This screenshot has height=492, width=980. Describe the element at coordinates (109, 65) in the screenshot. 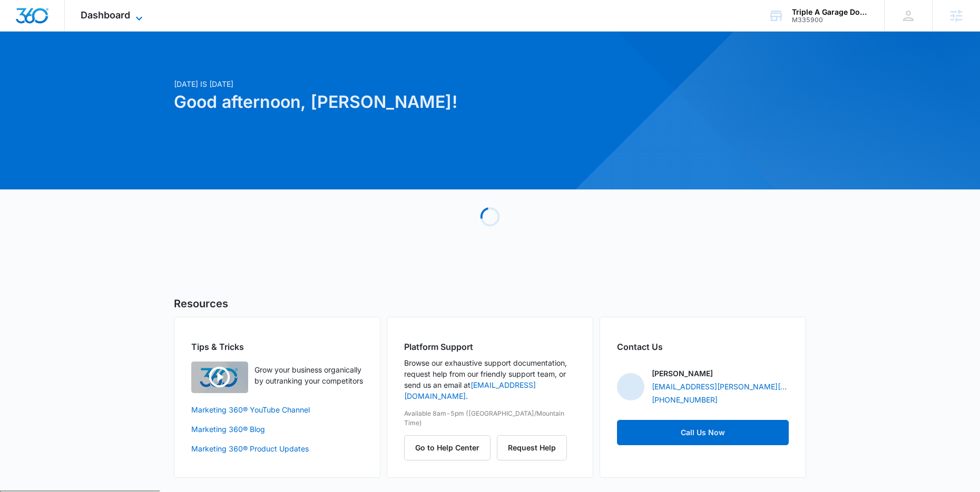

I see `img: tab_keywords_by_traffic_grey.svg` at that location.